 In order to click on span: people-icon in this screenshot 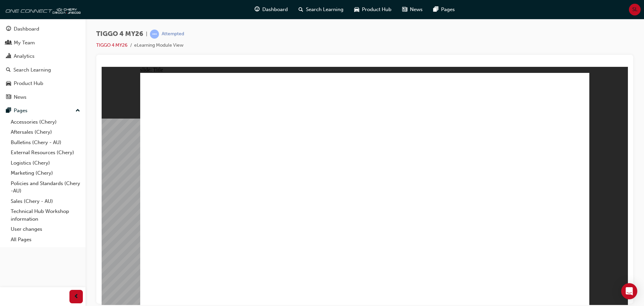, I will do `click(8, 43)`.